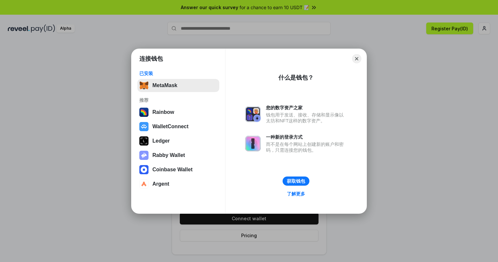  What do you see at coordinates (144, 112) in the screenshot?
I see `img: svg+xml,%3Csvg%20width%3D%22120%22%20height%3D%22120%22%20viewBox%3D%220%200%20120%20120%22%20fil...` at bounding box center [144, 112].